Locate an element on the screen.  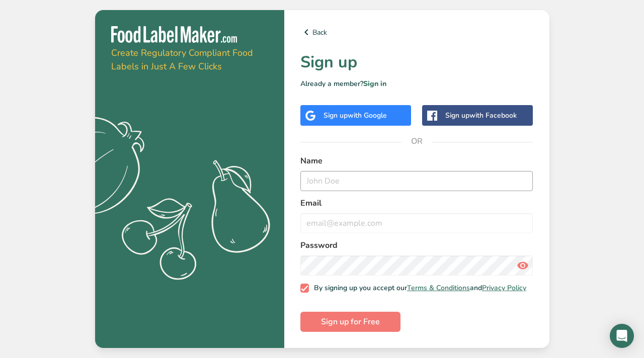
div: Open Intercom Messenger is located at coordinates (622, 336).